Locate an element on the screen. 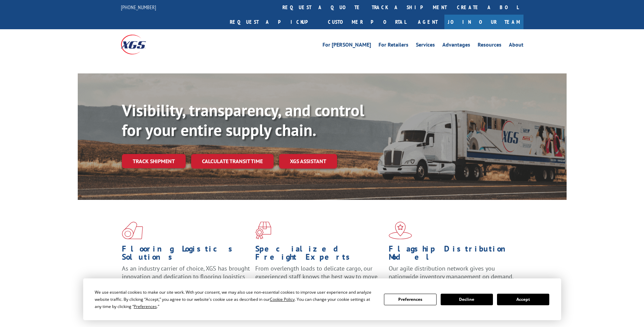  a: XGS ASSISTANT is located at coordinates (308, 161).